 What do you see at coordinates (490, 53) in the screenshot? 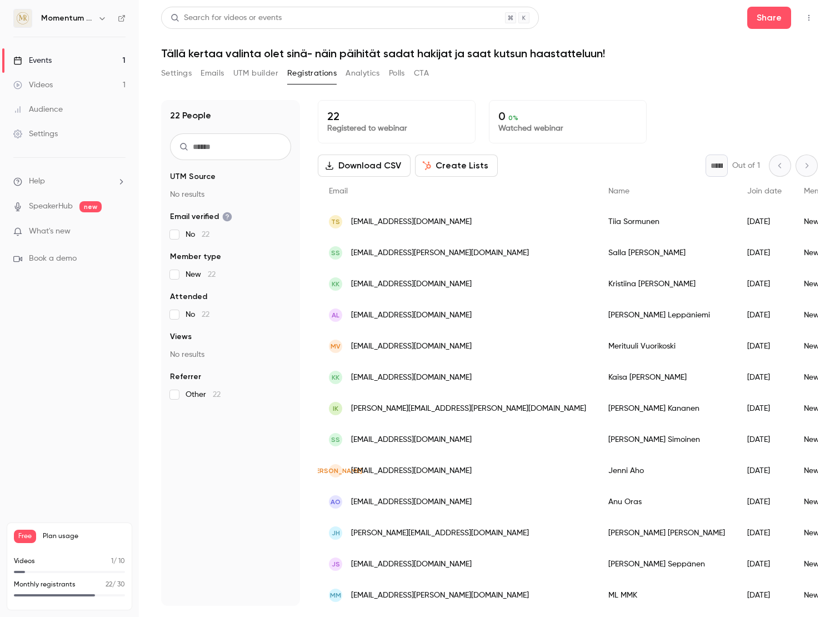
I see `h1: Tällä kertaa valinta olet sinä- näin päihität sadat hakijat ja saat kutsun haastatteluun!` at bounding box center [490, 53].